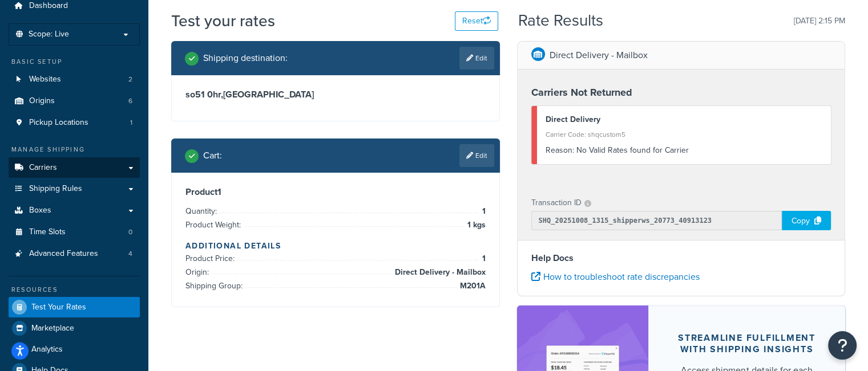 The image size is (868, 371). What do you see at coordinates (75, 123) in the screenshot?
I see `li: Pickup Locations` at bounding box center [75, 123].